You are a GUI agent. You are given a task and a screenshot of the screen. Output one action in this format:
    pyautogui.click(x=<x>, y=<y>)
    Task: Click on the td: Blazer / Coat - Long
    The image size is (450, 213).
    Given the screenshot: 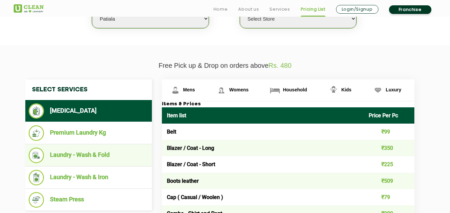 What is the action you would take?
    pyautogui.click(x=263, y=148)
    